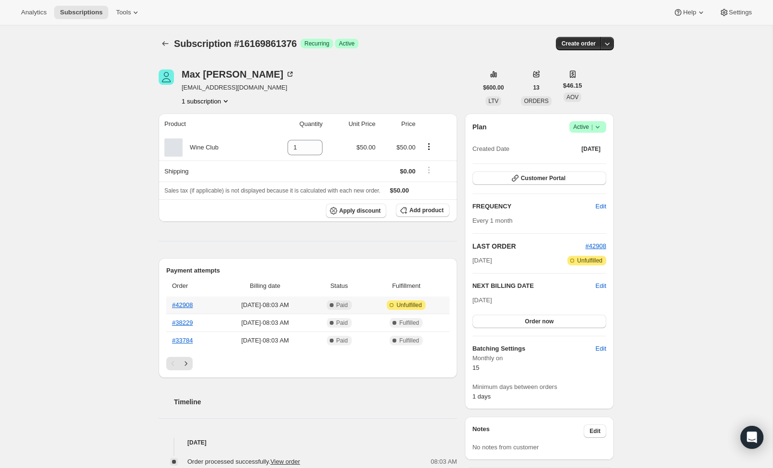 Image resolution: width=773 pixels, height=468 pixels. What do you see at coordinates (308, 271) in the screenshot?
I see `h2: Payment attempts` at bounding box center [308, 271].